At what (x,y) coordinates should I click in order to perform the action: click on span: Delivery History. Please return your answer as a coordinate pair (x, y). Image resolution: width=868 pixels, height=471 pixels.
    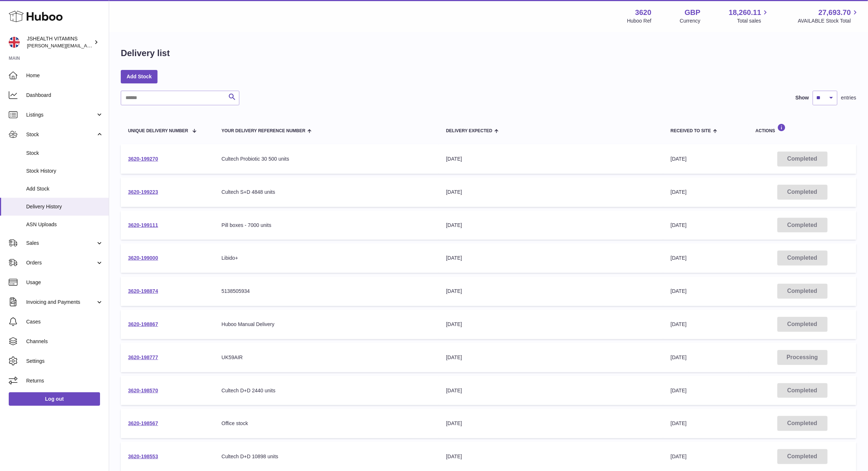
    Looking at the image, I should click on (65, 207).